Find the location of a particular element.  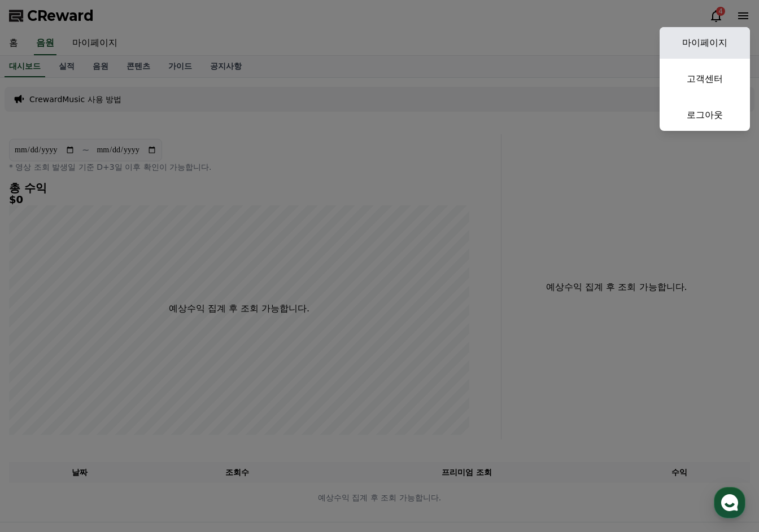

a: 마이페이지 is located at coordinates (704, 43).